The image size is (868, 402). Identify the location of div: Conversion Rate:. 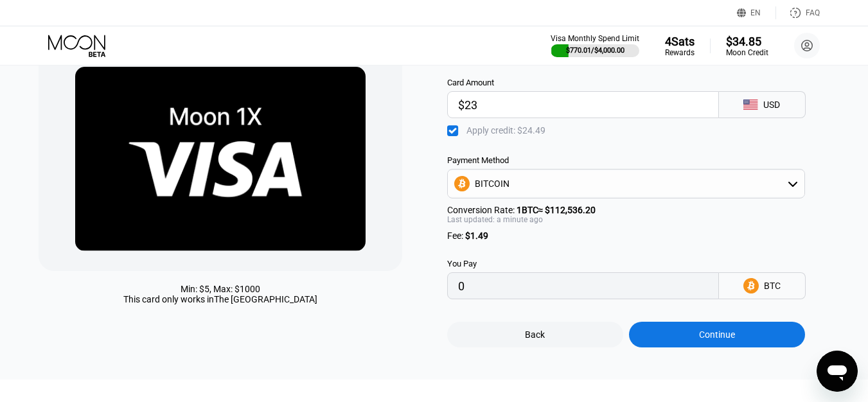
(625, 210).